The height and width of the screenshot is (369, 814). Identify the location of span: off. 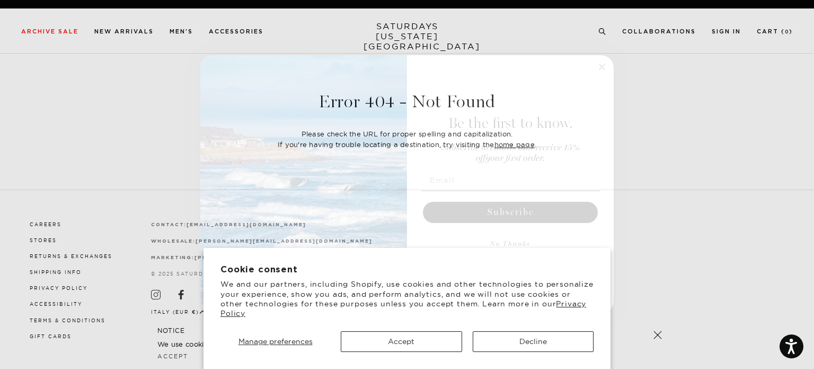
(481, 158).